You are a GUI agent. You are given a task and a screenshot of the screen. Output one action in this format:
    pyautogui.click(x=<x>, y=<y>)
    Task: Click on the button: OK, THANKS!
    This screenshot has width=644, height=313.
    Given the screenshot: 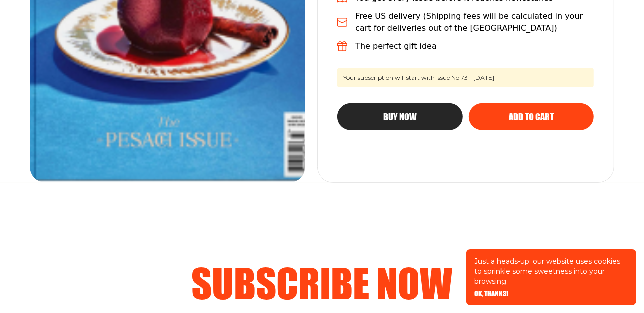 What is the action you would take?
    pyautogui.click(x=491, y=294)
    